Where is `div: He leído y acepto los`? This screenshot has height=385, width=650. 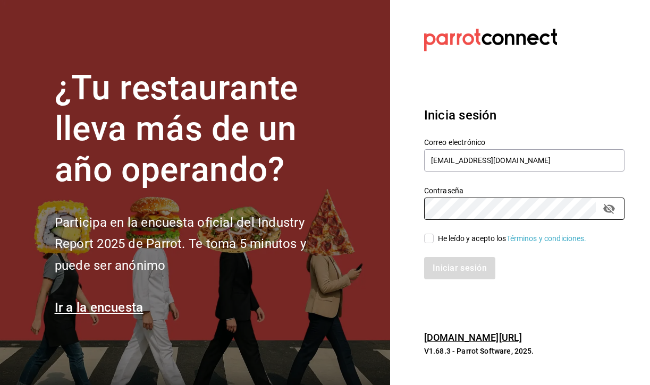 div: He leído y acepto los is located at coordinates (512, 239).